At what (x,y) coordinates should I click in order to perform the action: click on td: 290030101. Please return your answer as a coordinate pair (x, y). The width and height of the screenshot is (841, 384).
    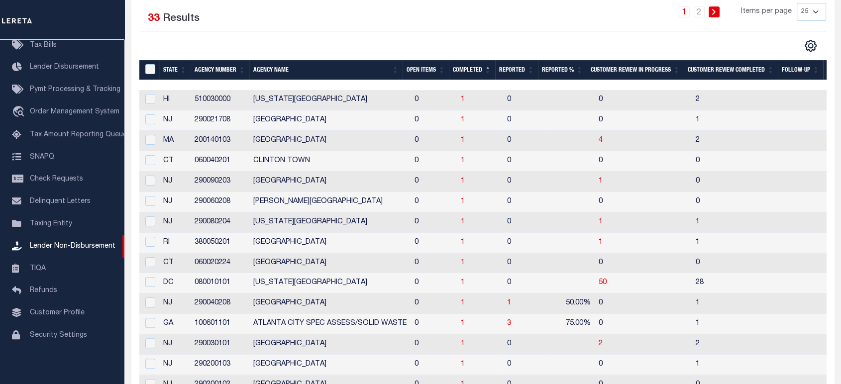
    Looking at the image, I should click on (220, 344).